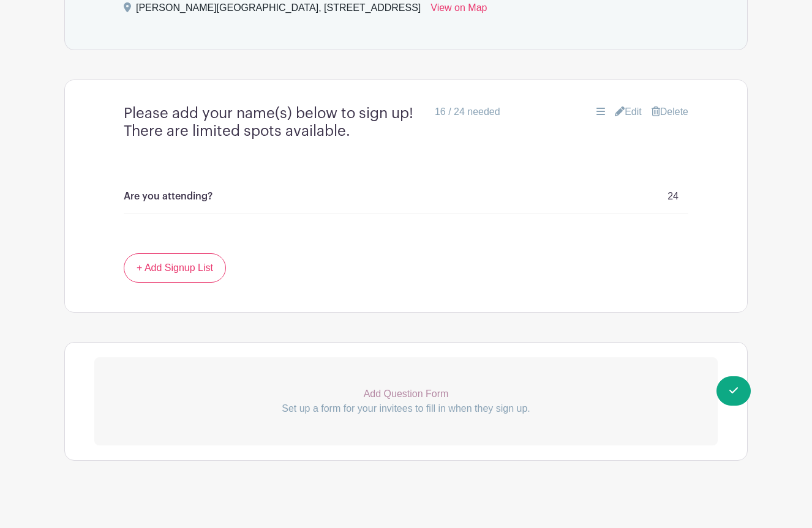 The image size is (812, 528). Describe the element at coordinates (406, 409) in the screenshot. I see `p: Set up a form for your invitees to fill in when they sign up.` at that location.